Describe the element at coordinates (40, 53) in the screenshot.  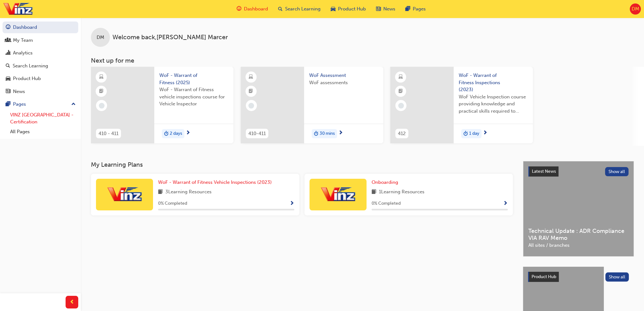
I see `a: Analytics` at that location.